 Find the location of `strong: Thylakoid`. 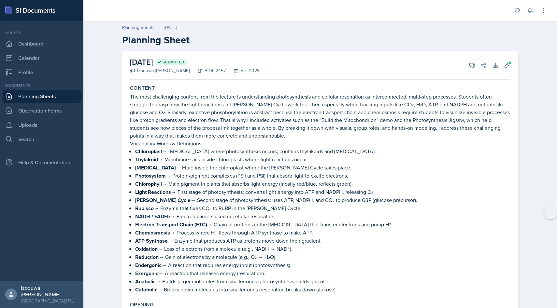

strong: Thylakoid is located at coordinates (147, 160).